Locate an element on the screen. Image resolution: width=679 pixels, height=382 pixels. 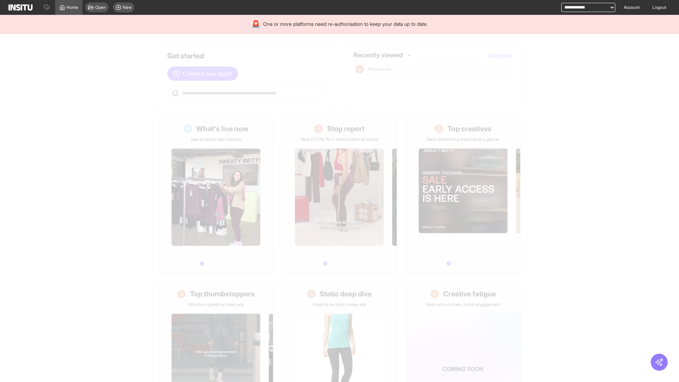
span: New is located at coordinates (127, 7).